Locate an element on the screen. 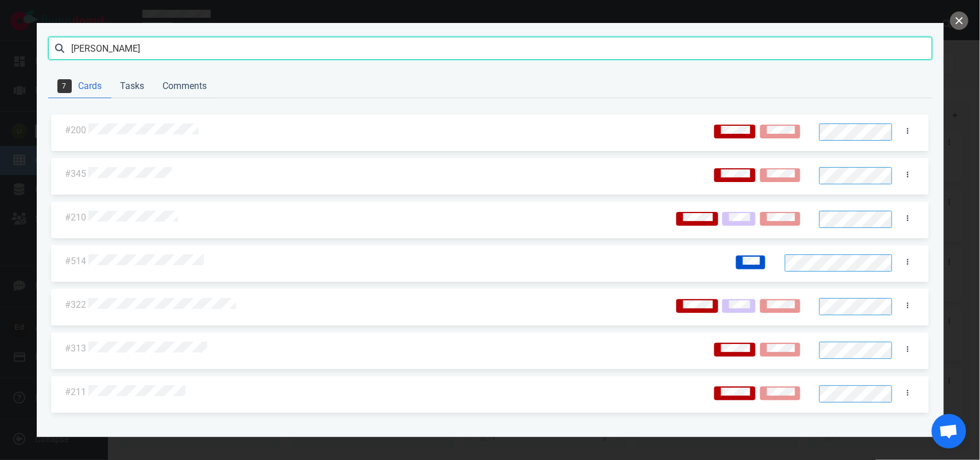  span: 7 is located at coordinates (64, 86).